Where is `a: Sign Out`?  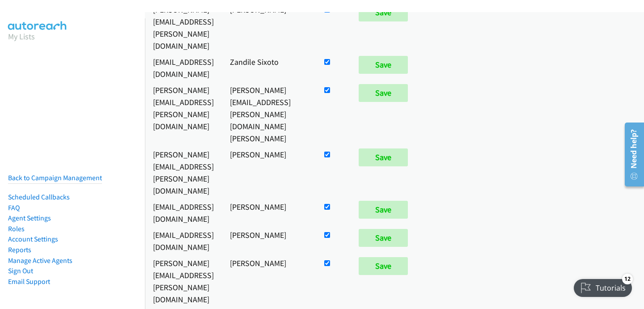 a: Sign Out is located at coordinates (20, 271).